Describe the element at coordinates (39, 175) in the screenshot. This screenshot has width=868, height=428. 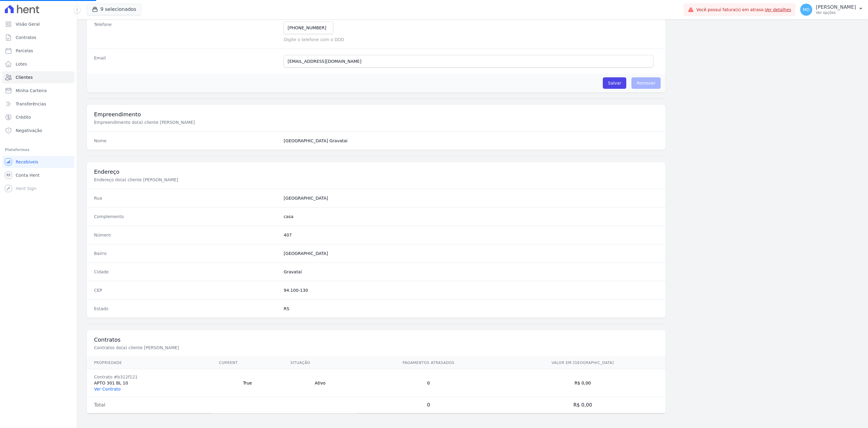
I see `a: Conta Hent` at that location.